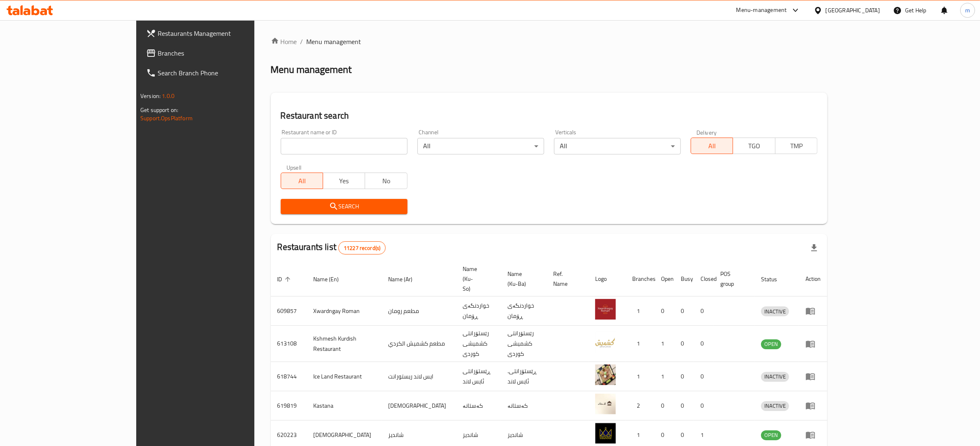  Describe the element at coordinates (419, 311) in the screenshot. I see `td: مطعم رومان` at that location.